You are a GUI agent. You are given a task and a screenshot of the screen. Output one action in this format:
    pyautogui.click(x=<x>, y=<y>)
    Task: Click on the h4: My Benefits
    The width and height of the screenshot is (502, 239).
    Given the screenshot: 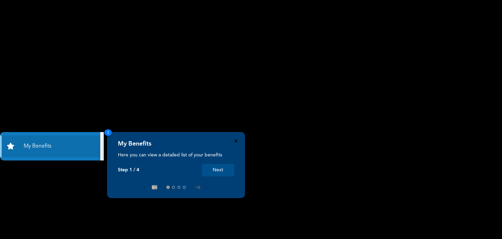 What is the action you would take?
    pyautogui.click(x=134, y=144)
    